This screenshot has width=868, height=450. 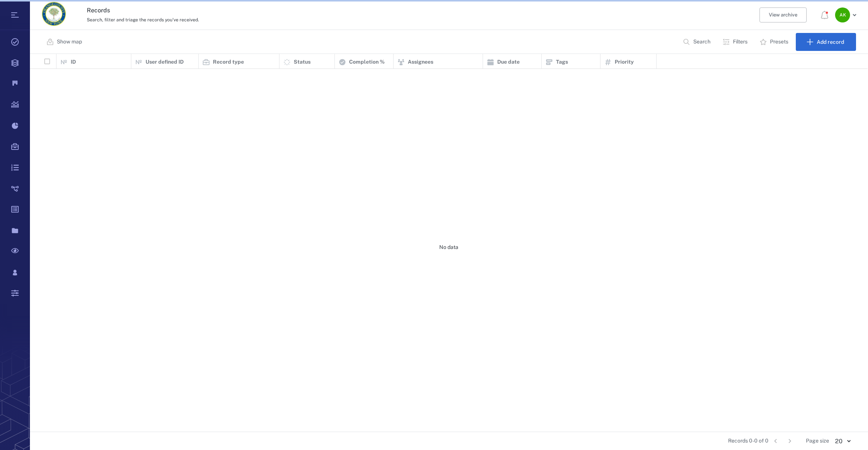 What do you see at coordinates (367, 62) in the screenshot?
I see `p: Completion %` at bounding box center [367, 62].